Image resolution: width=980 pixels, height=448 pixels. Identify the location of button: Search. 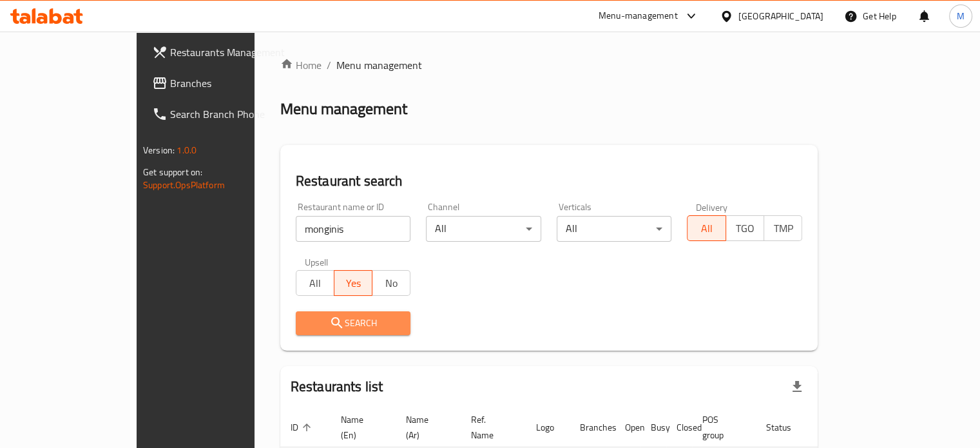
(353, 323).